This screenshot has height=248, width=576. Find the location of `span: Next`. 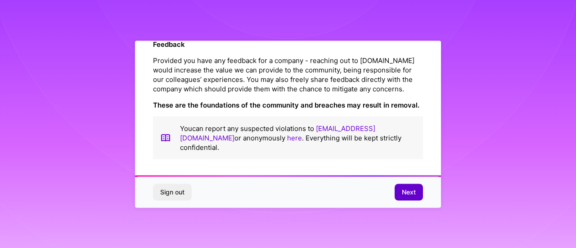

span: Next is located at coordinates (409, 192).